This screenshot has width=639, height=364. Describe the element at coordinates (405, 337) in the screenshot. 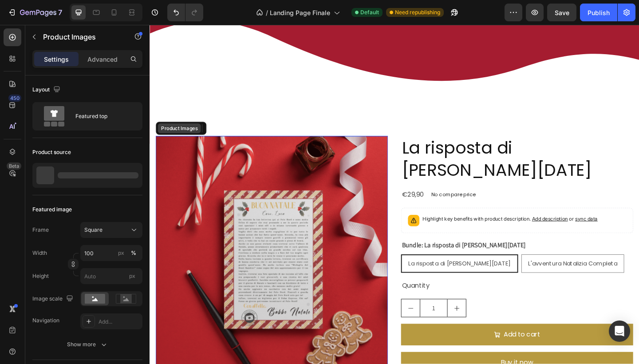

I see `div: Add to cart` at that location.